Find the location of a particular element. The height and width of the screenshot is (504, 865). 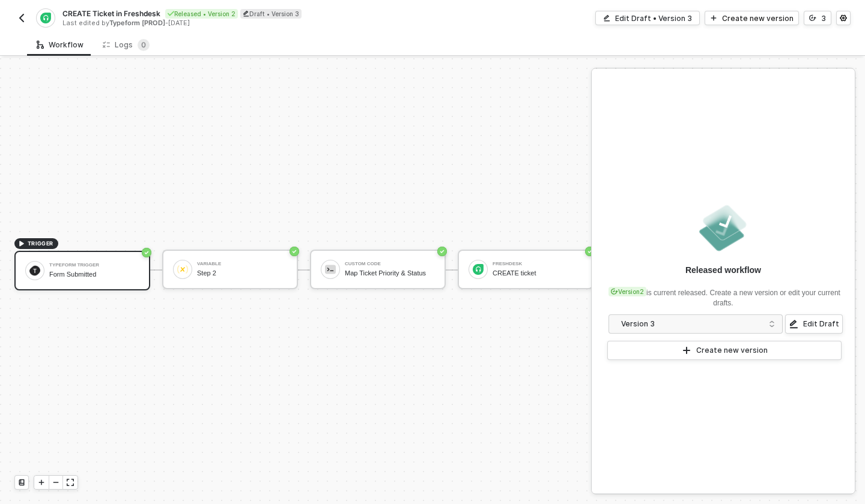

button: Edit Draft • Version 3 is located at coordinates (648, 18).